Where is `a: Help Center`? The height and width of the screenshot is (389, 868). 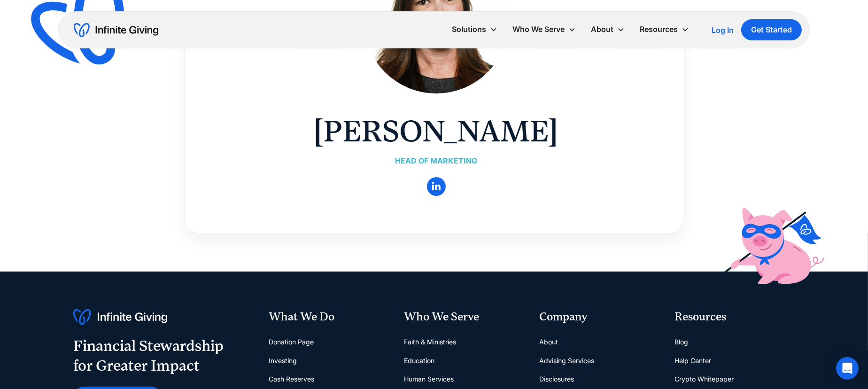
a: Help Center is located at coordinates (692, 360).